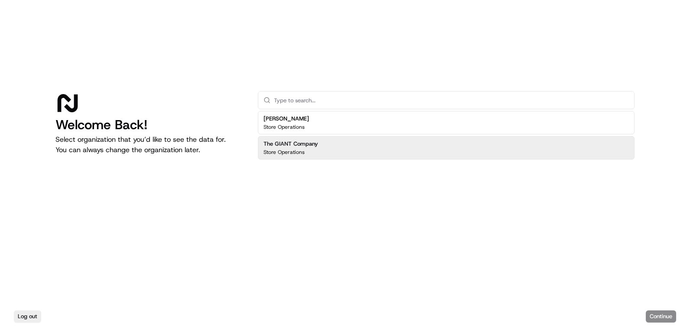 Image resolution: width=690 pixels, height=326 pixels. What do you see at coordinates (446, 135) in the screenshot?
I see `div: Suggestions` at bounding box center [446, 135].